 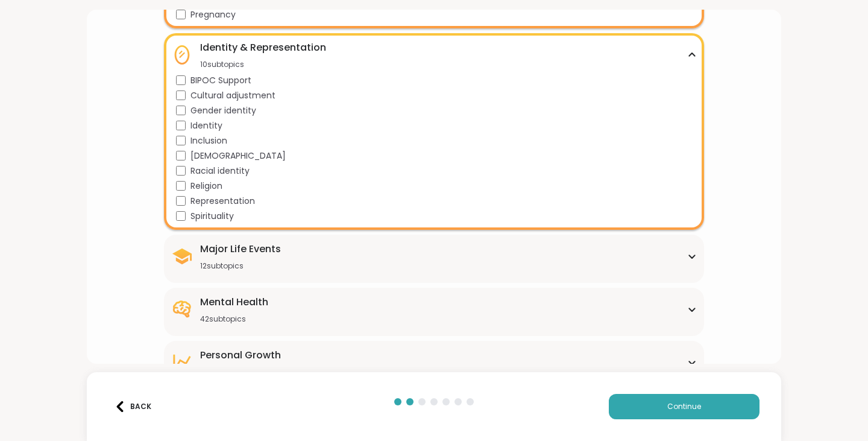 What do you see at coordinates (241, 355) in the screenshot?
I see `div: Personal Growth` at bounding box center [241, 355].